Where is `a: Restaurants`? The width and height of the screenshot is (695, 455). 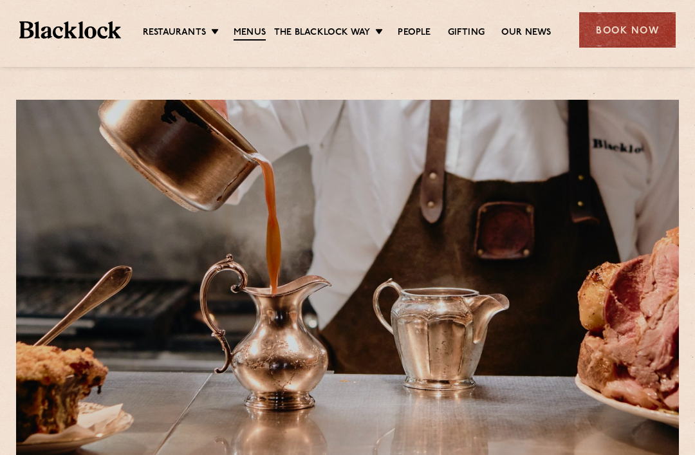 a: Restaurants is located at coordinates (174, 33).